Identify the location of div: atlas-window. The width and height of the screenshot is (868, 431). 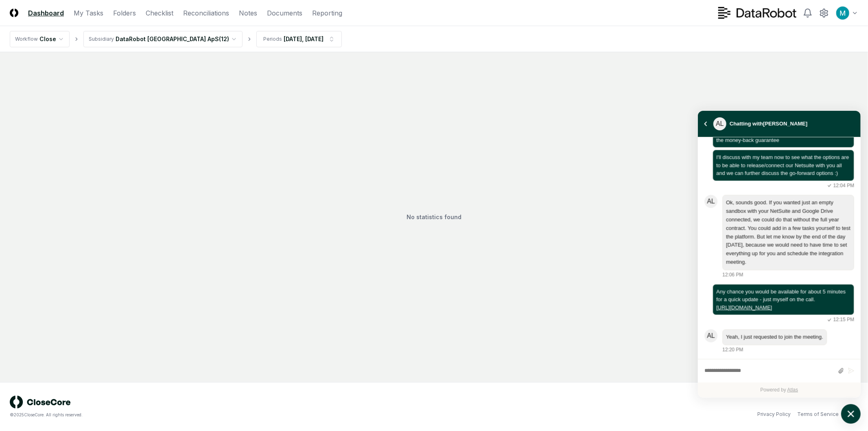
(780, 254).